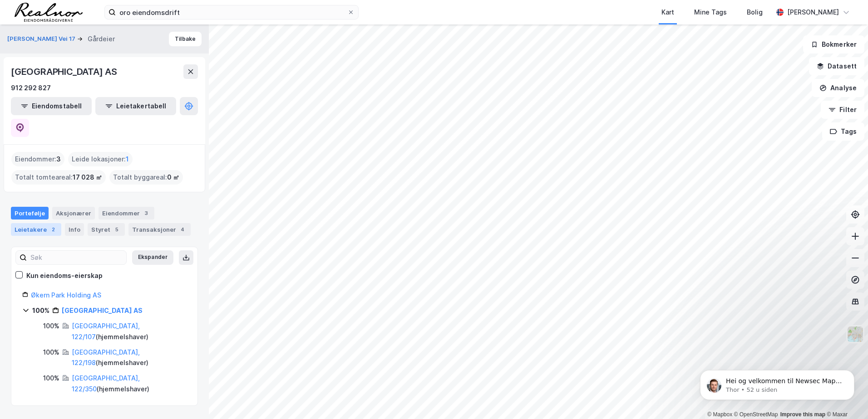 Image resolution: width=868 pixels, height=419 pixels. Describe the element at coordinates (667, 12) in the screenshot. I see `div: Kart` at that location.